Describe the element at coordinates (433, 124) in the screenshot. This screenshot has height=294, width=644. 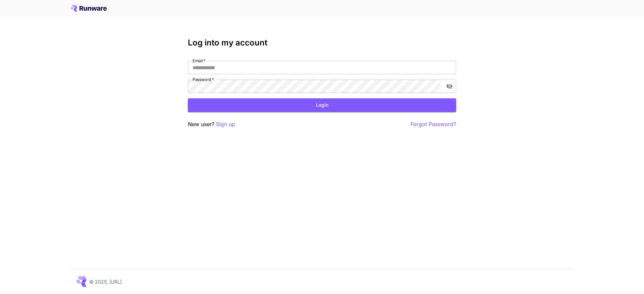
I see `button: Forgot Password?` at that location.